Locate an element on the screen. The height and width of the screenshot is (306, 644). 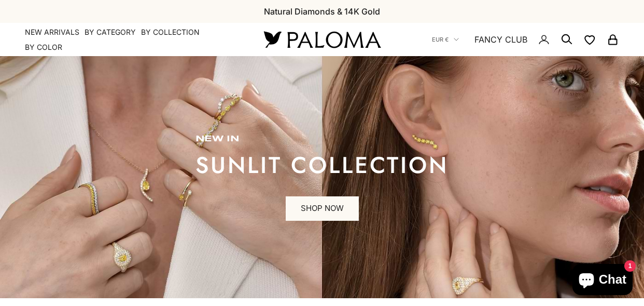
inbox-online-store-chat: Shopify online store chat is located at coordinates (603, 280).